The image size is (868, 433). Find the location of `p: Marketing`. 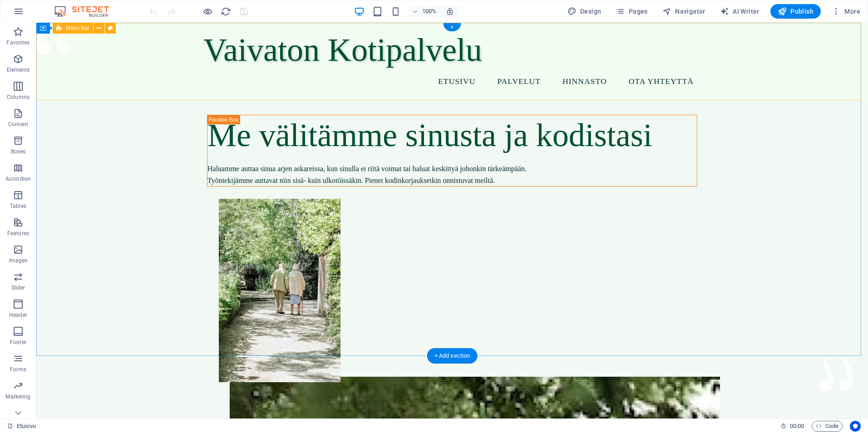

p: Marketing is located at coordinates (18, 396).